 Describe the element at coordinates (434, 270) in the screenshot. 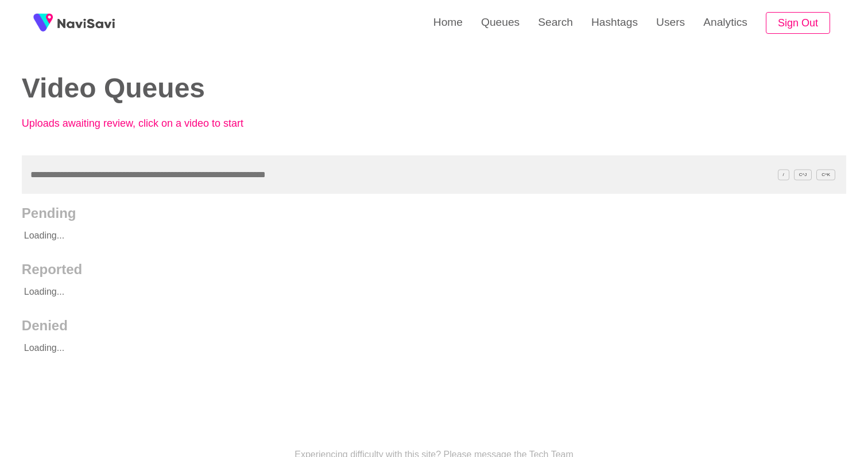

I see `h2: Reported` at that location.